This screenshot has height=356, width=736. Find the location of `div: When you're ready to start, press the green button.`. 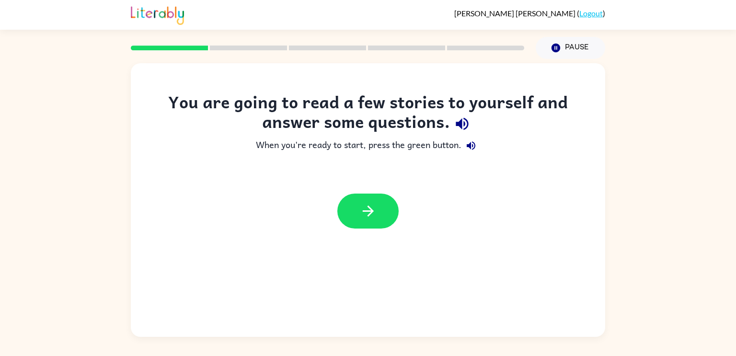

div: When you're ready to start, press the green button. is located at coordinates (368, 146).